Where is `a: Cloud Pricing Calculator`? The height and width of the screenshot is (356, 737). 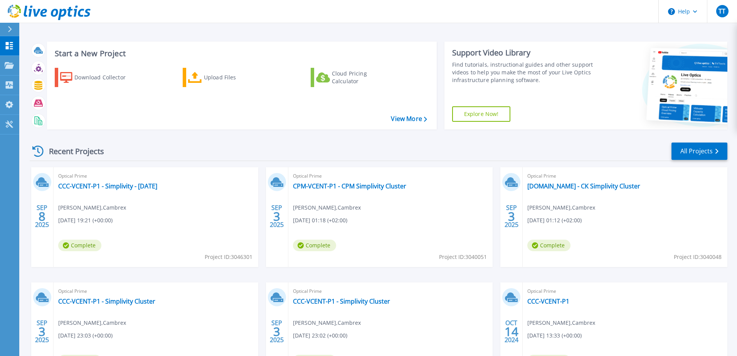
a: Cloud Pricing Calculator is located at coordinates (353, 77).